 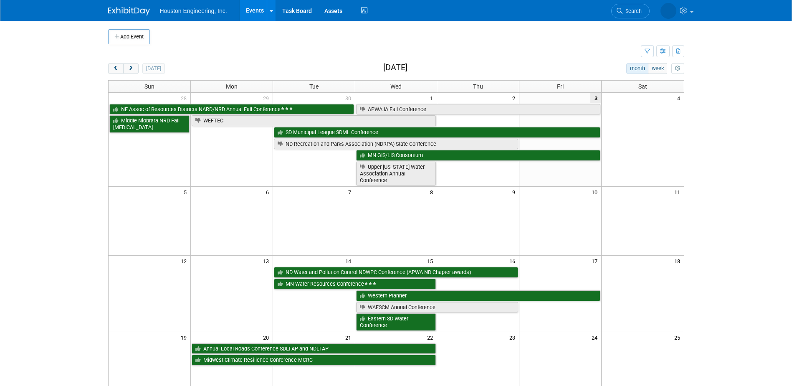 What do you see at coordinates (149, 86) in the screenshot?
I see `span: Sun` at bounding box center [149, 86].